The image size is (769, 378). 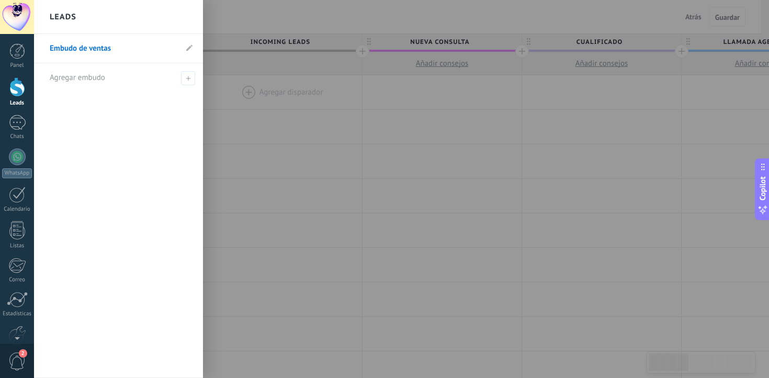 What do you see at coordinates (17, 314) in the screenshot?
I see `div: Estadísticas` at bounding box center [17, 314].